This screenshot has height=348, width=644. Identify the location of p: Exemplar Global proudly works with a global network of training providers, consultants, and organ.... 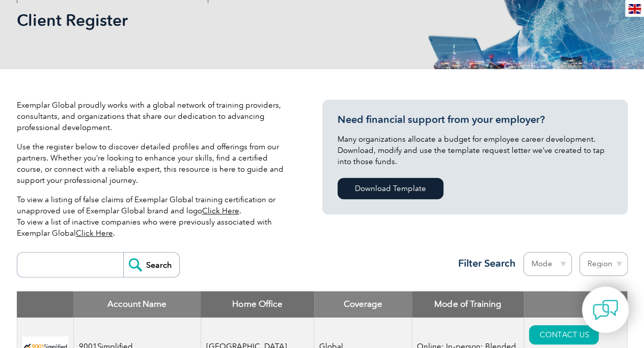
(154, 116).